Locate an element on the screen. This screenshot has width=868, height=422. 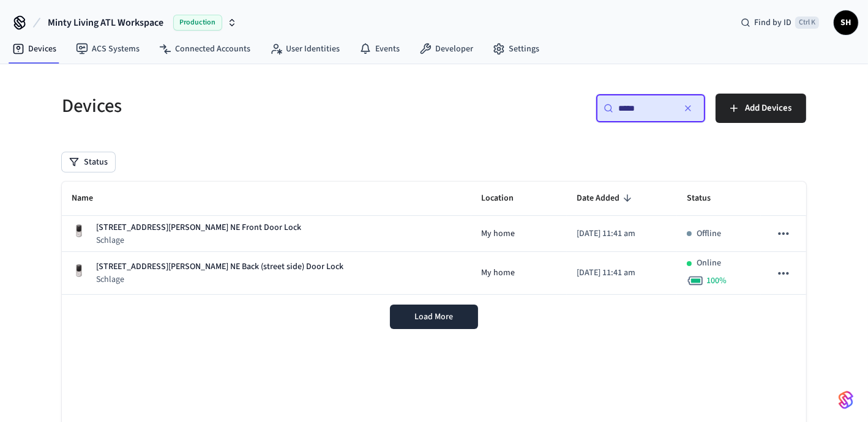
a: User Identities is located at coordinates (305, 49).